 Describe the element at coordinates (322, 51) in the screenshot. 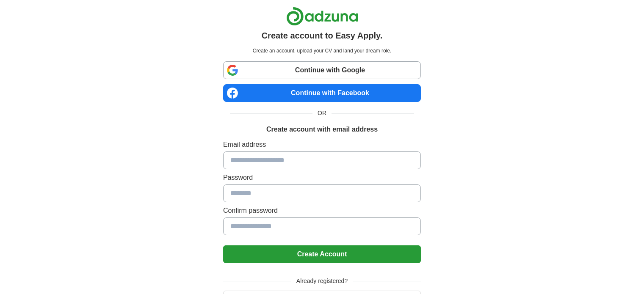

I see `p: Create an account, upload your CV and land your dream role.` at that location.